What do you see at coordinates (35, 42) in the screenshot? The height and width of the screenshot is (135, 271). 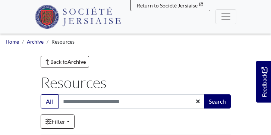 I see `a: Archive` at bounding box center [35, 42].